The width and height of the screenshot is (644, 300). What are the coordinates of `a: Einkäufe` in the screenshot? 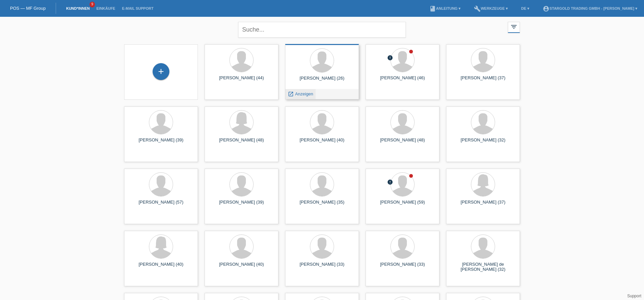 It's located at (106, 8).